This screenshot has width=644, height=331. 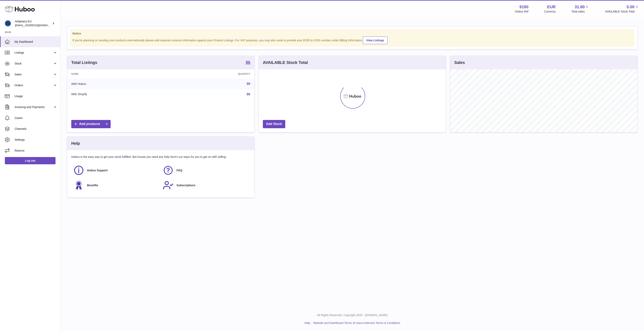 I want to click on span: Benefits, so click(x=93, y=185).